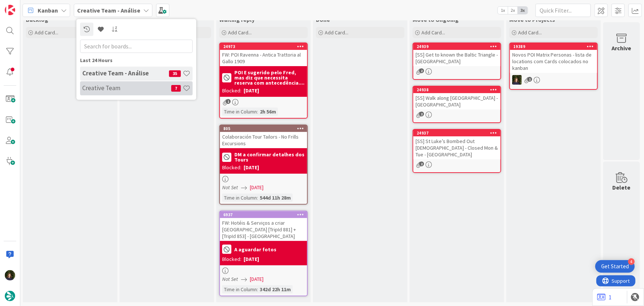  I want to click on span: 2x, so click(513, 10).